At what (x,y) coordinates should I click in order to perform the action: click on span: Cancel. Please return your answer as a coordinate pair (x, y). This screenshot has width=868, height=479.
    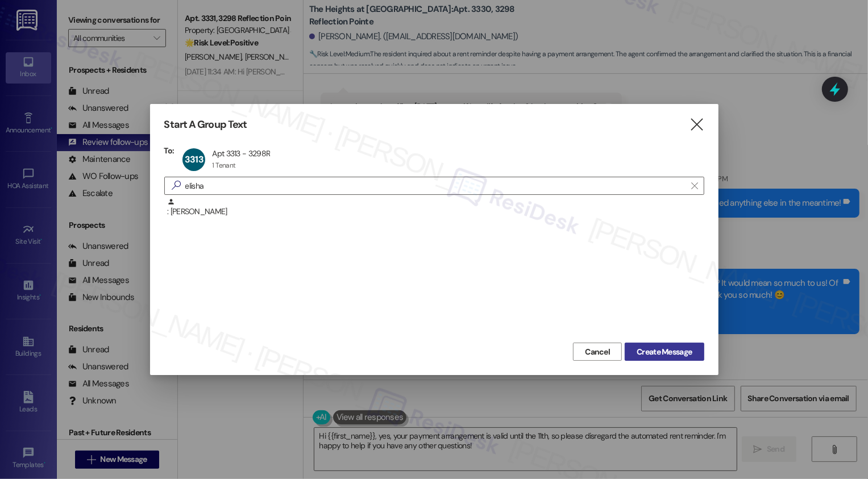
    Looking at the image, I should click on (598, 352).